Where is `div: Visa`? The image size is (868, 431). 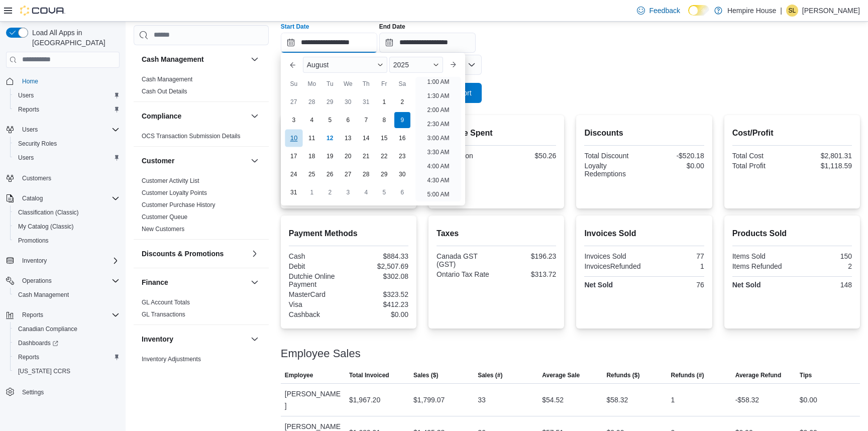
div: Visa is located at coordinates (318, 304).